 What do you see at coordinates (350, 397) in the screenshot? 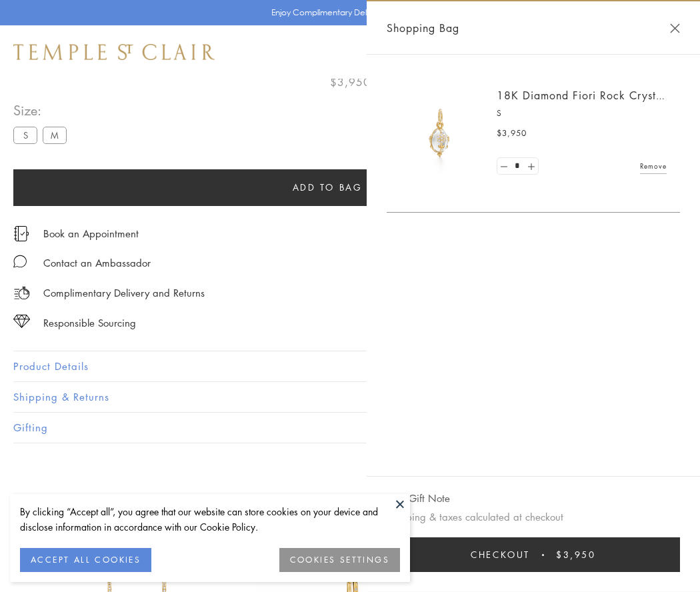
I see `button: Shipping & Returns` at bounding box center [350, 397].